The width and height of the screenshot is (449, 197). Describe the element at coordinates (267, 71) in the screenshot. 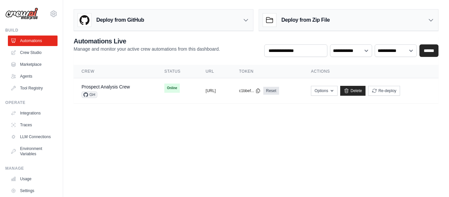

I see `th: Token` at that location.